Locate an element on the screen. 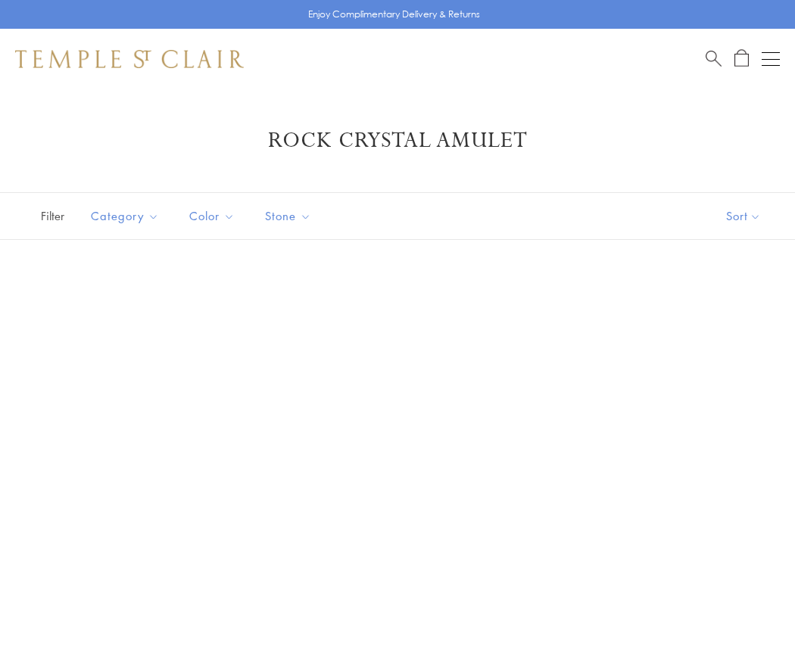 This screenshot has width=795, height=672. span: Stone is located at coordinates (290, 216).